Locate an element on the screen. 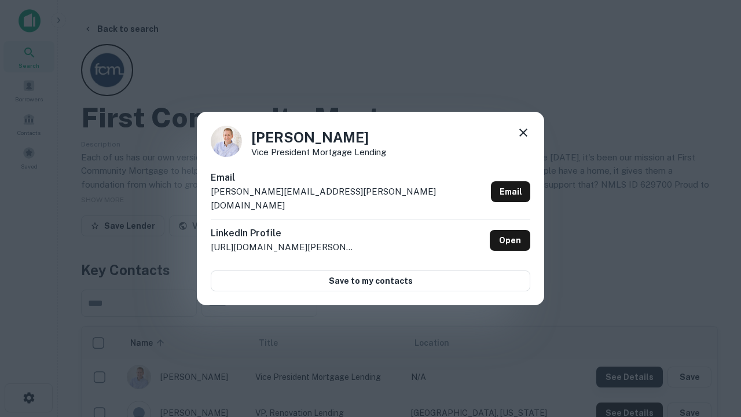  h6: Email is located at coordinates (348, 178).